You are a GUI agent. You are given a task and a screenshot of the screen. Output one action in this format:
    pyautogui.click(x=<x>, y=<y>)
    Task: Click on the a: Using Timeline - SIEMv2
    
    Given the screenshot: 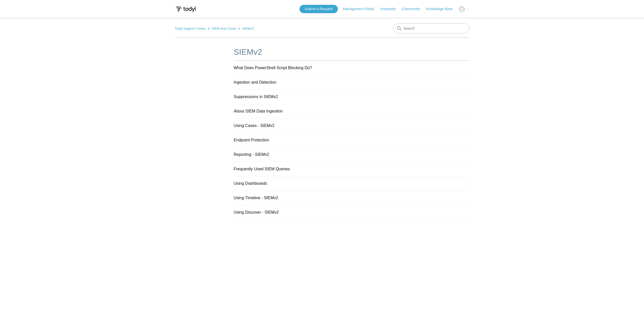 What is the action you would take?
    pyautogui.click(x=256, y=198)
    